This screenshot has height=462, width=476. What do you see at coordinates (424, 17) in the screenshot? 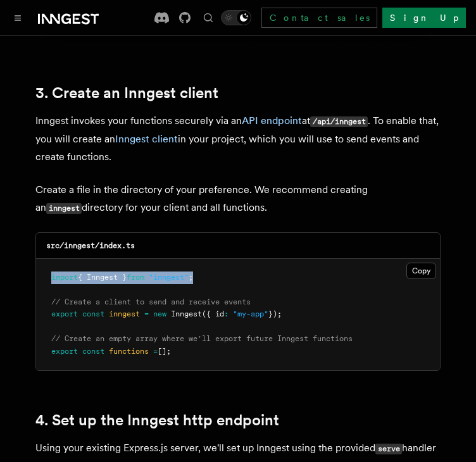
I see `a: Sign Up` at bounding box center [424, 17].